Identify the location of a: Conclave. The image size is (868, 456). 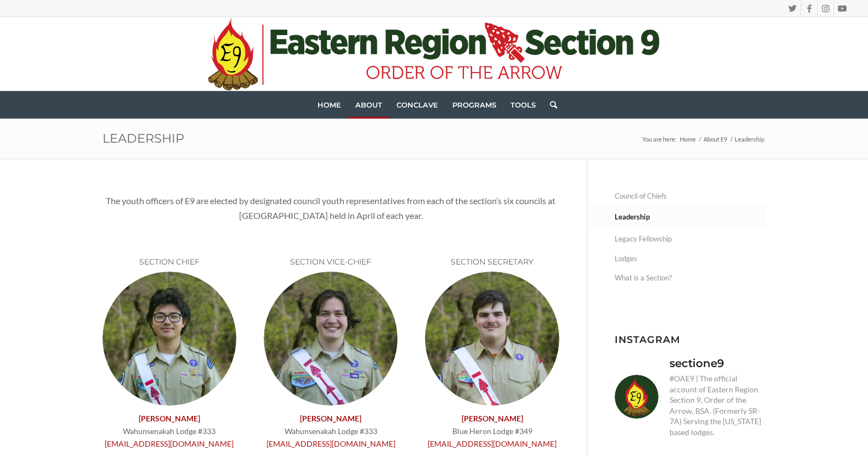
(417, 105).